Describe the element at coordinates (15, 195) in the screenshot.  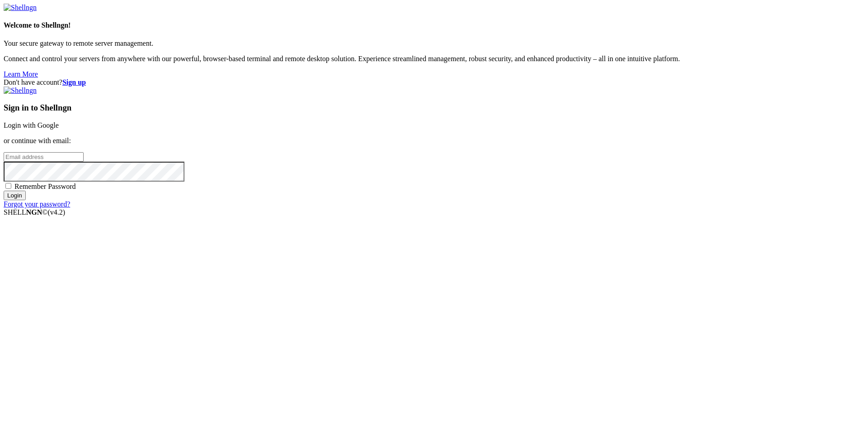
I see `input: Login` at that location.